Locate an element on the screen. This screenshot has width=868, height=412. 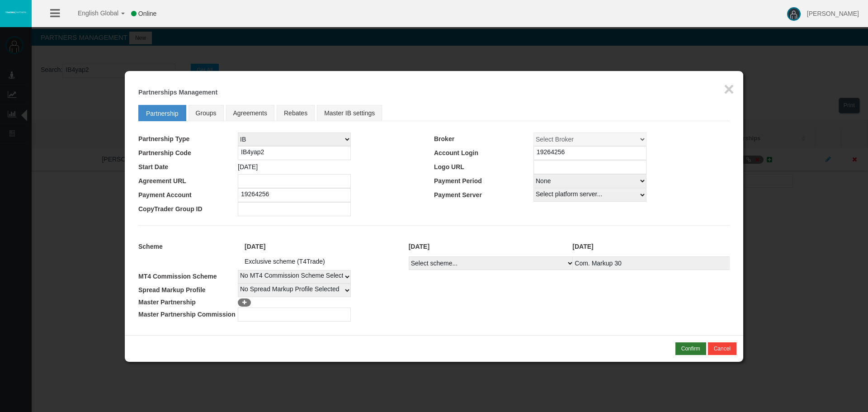
td: Master Partnership is located at coordinates (188, 302).